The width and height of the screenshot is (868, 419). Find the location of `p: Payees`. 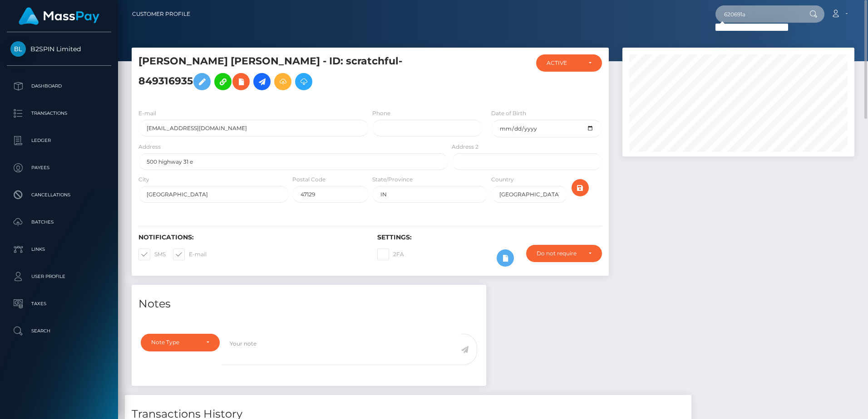

p: Payees is located at coordinates (59, 168).